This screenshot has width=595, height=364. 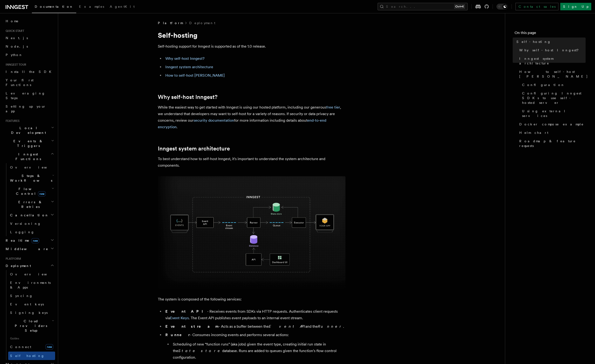 What do you see at coordinates (544, 85) in the screenshot?
I see `span: Configuration` at bounding box center [544, 85].